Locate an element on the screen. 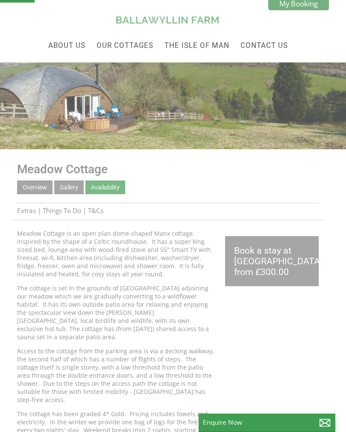 This screenshot has height=432, width=346. img: Ballawyllin Farm is located at coordinates (168, 20).